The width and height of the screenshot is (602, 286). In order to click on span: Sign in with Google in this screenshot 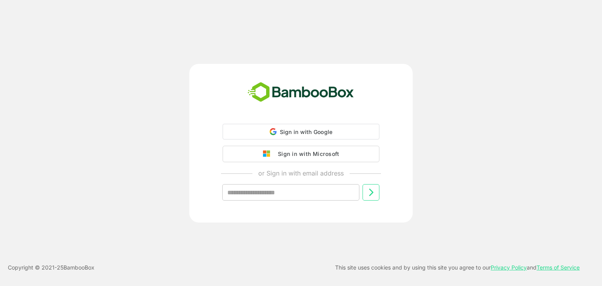, I will do `click(306, 132)`.